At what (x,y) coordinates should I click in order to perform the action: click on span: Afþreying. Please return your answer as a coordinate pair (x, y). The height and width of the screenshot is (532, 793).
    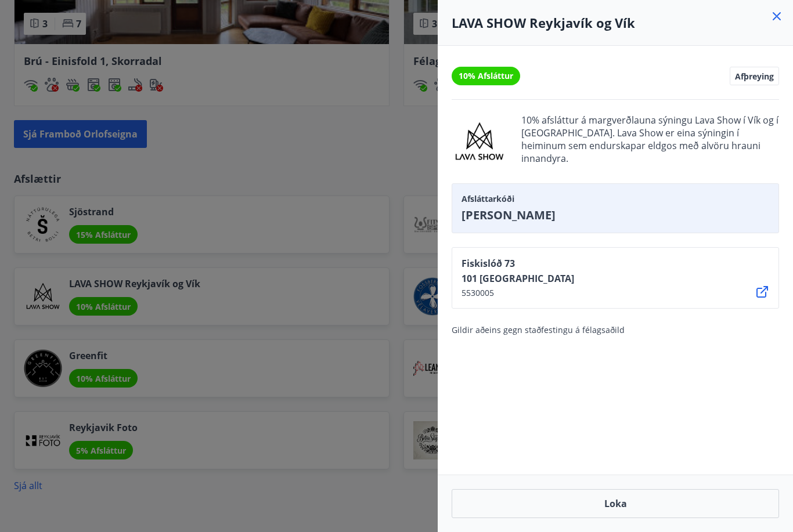
    Looking at the image, I should click on (754, 76).